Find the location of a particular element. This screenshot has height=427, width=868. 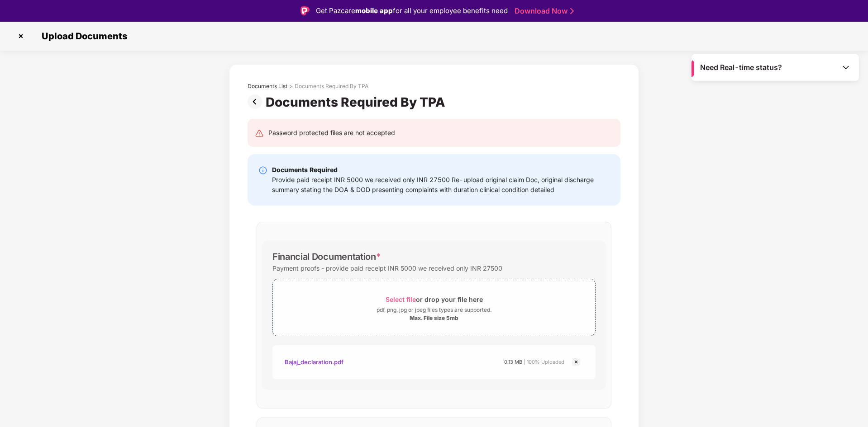

span: Upload Documents is located at coordinates (82, 36).